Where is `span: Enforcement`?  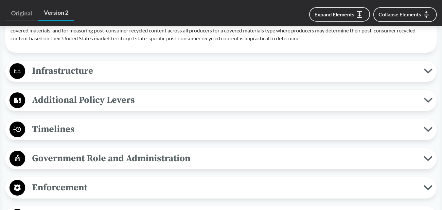 span: Enforcement is located at coordinates (225, 187).